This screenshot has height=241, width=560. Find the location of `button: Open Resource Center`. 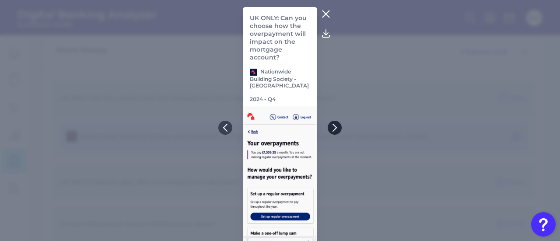

button: Open Resource Center is located at coordinates (544, 225).